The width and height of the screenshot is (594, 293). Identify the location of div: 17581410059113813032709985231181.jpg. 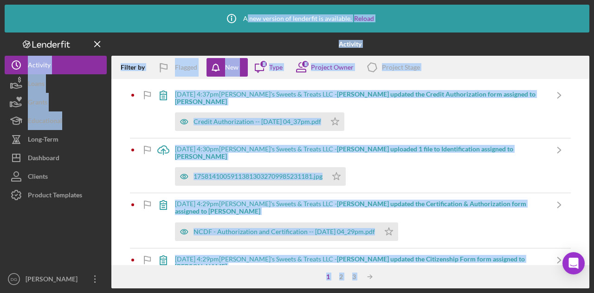
(258, 176).